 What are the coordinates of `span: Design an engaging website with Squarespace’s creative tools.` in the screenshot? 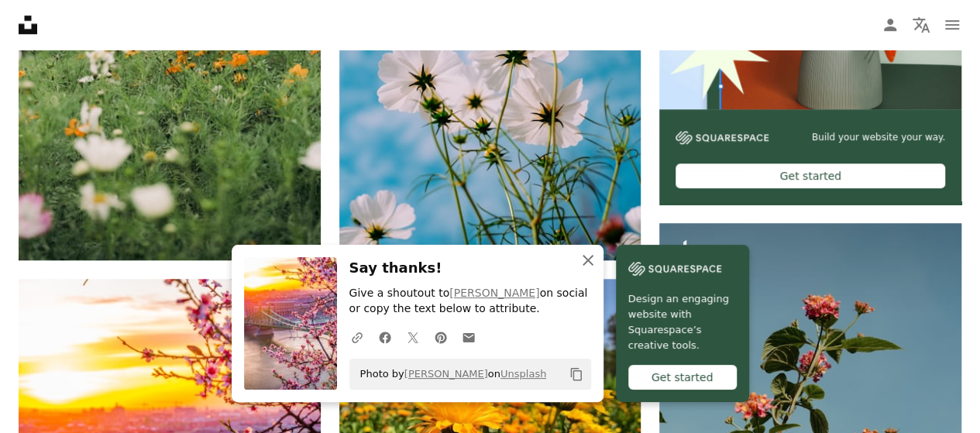 It's located at (682, 322).